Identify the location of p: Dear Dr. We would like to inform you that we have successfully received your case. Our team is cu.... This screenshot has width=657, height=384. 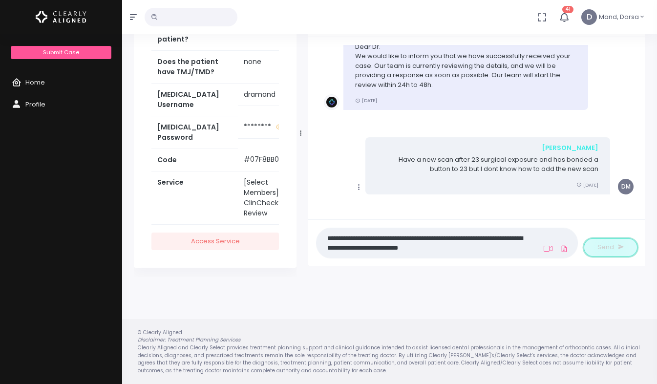
(465, 66).